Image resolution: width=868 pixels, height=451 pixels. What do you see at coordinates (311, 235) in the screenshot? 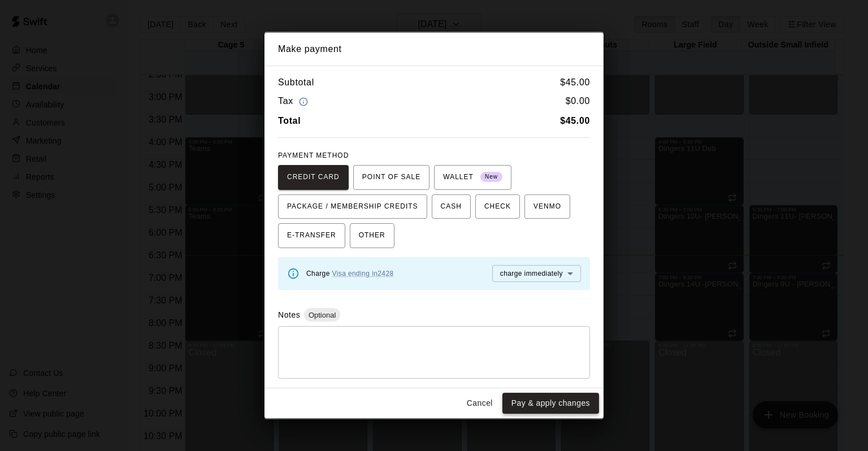
I see `button: E-TRANSFER` at bounding box center [311, 235].